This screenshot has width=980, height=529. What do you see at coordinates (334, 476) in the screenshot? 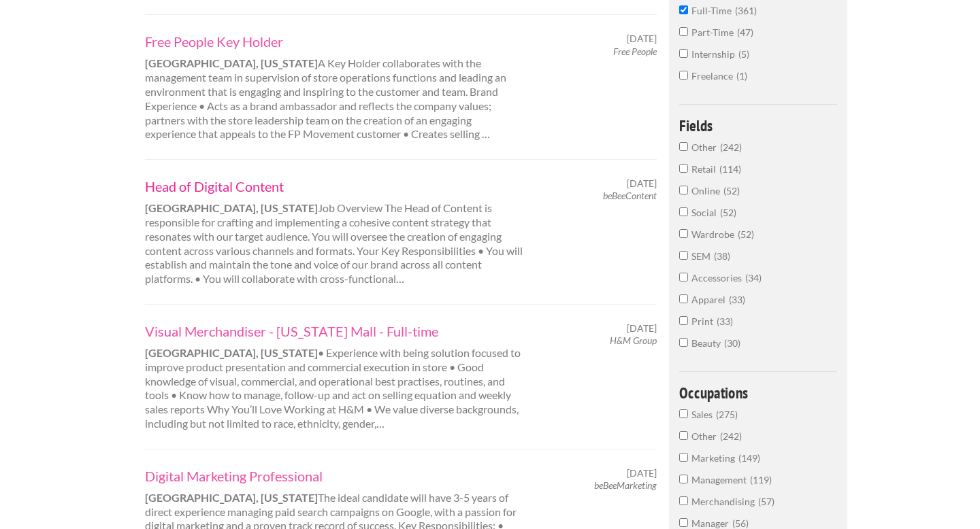
I see `a: Digital Marketing Professional` at bounding box center [334, 476].